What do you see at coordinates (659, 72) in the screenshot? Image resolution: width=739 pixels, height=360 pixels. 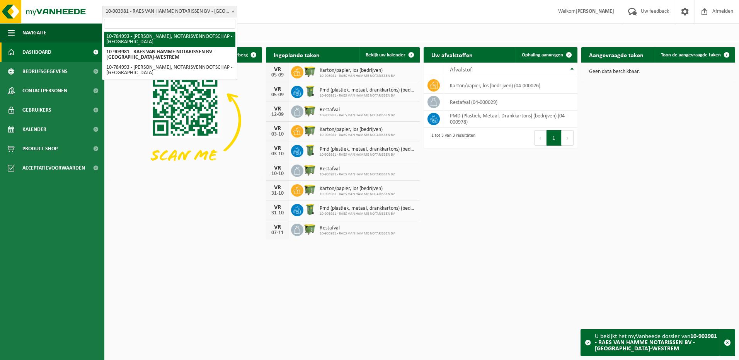 I see `p: Geen data beschikbaar.` at bounding box center [659, 72].